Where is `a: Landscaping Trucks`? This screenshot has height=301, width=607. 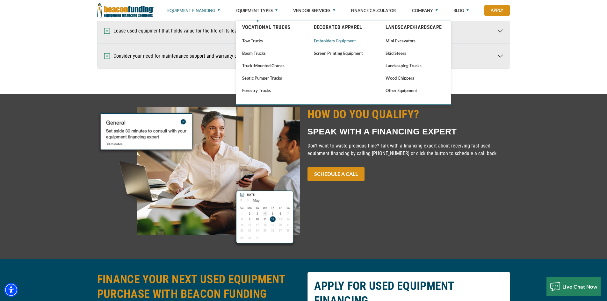 a: Landscaping Trucks is located at coordinates (415, 65).